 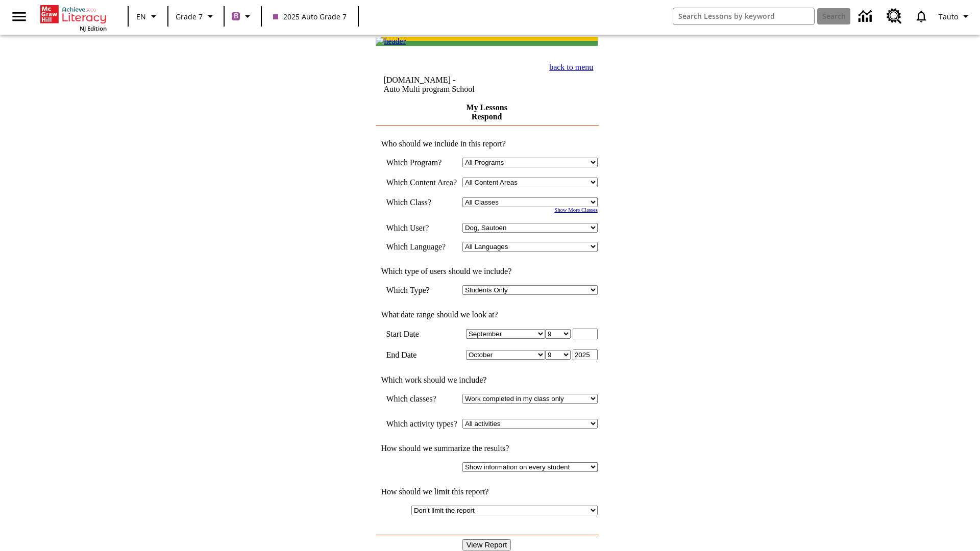 What do you see at coordinates (236, 16) in the screenshot?
I see `span: B` at bounding box center [236, 16].